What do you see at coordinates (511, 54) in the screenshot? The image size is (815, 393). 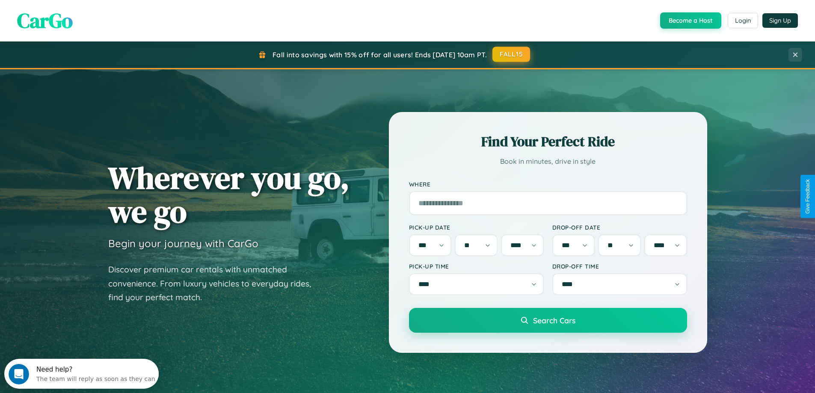 I see `button: FALL15` at bounding box center [511, 54].